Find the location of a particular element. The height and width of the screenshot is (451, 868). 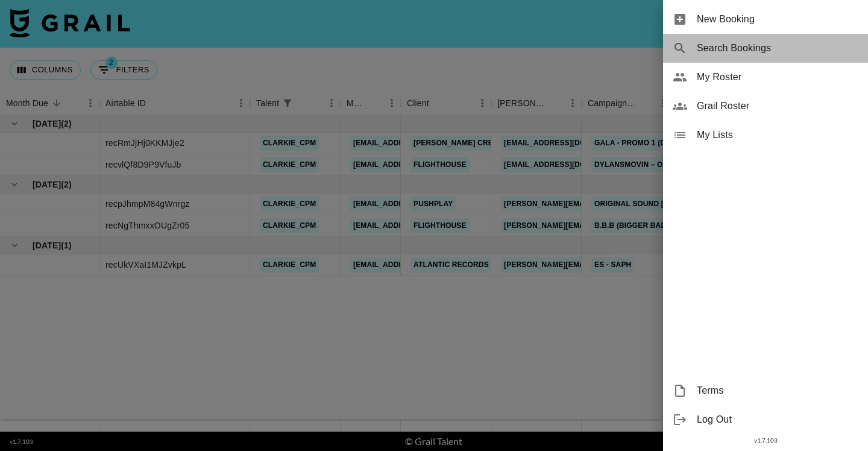

span: Search Bookings is located at coordinates (778, 48).